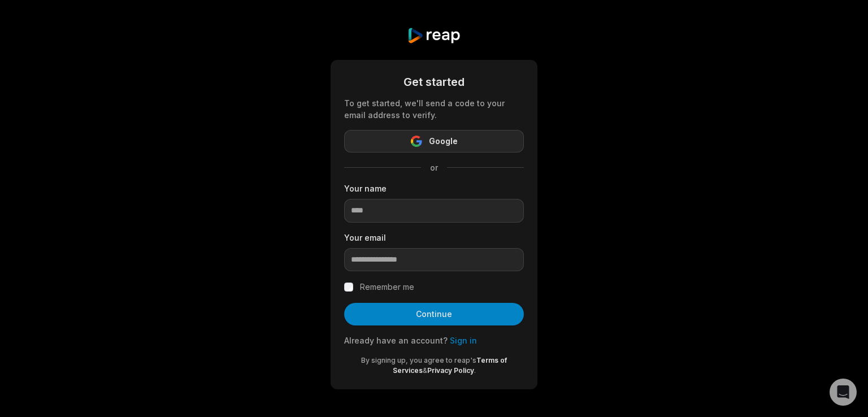 This screenshot has width=868, height=417. What do you see at coordinates (434, 314) in the screenshot?
I see `button: Continue` at bounding box center [434, 314].